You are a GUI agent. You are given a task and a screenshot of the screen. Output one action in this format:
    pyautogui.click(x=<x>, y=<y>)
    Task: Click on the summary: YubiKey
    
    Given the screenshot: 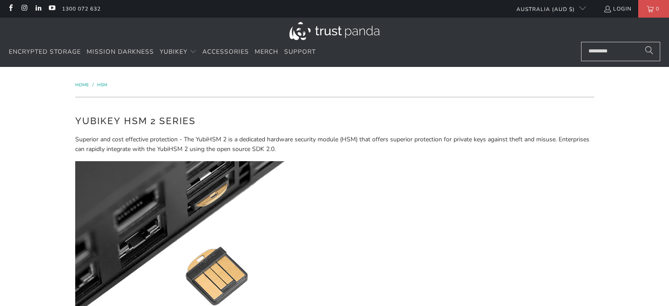 What is the action you would take?
    pyautogui.click(x=178, y=52)
    